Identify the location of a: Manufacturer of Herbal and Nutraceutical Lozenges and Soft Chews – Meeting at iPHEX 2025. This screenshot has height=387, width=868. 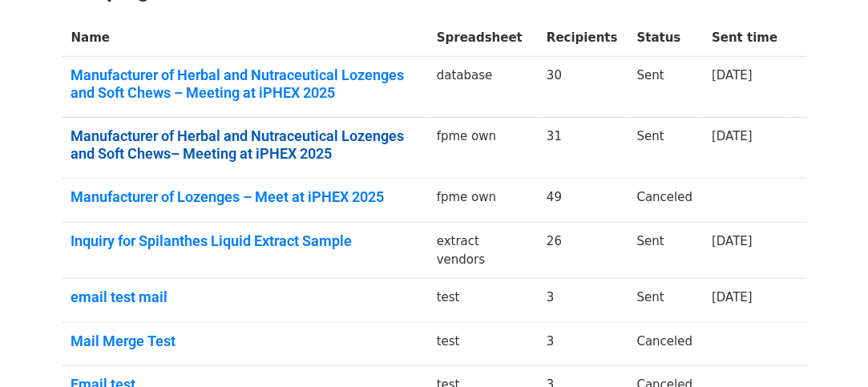
(245, 83).